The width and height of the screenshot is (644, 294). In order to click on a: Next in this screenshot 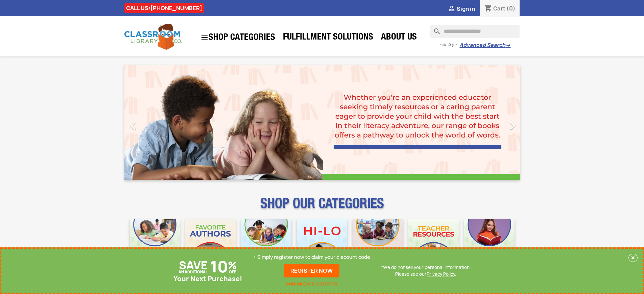, I will do `click(490, 122)`.